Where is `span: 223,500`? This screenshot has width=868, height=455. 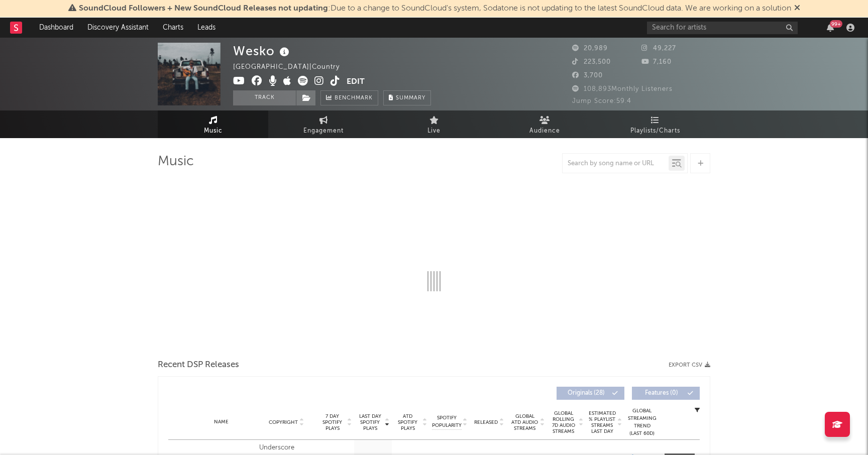
span: 223,500 is located at coordinates (591, 62).